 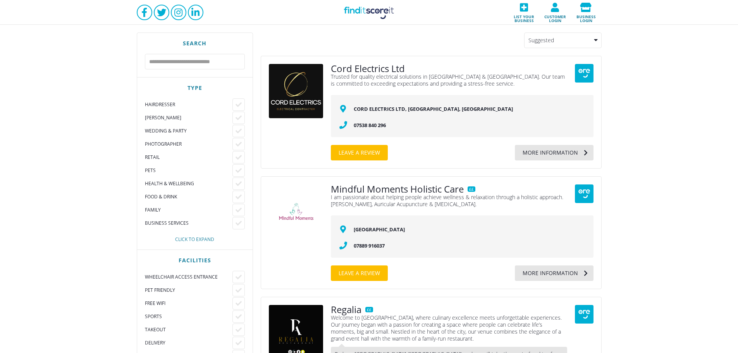 I want to click on div: Takeout, so click(x=189, y=330).